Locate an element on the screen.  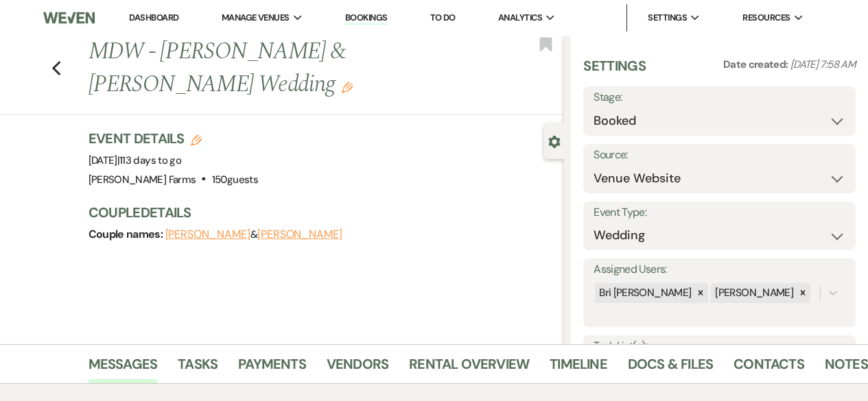
span: Resources is located at coordinates (766, 18).